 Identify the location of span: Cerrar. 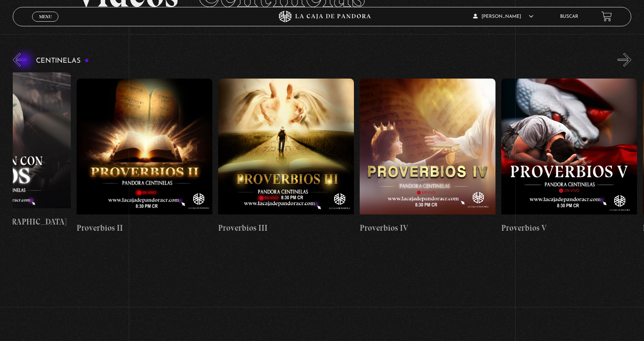
(45, 23).